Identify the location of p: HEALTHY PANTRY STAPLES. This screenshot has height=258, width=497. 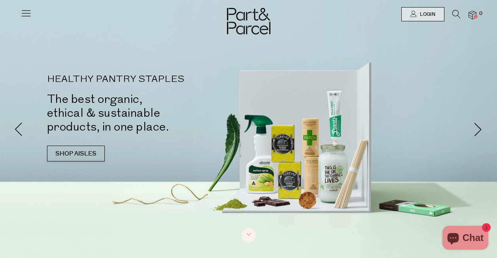
(154, 80).